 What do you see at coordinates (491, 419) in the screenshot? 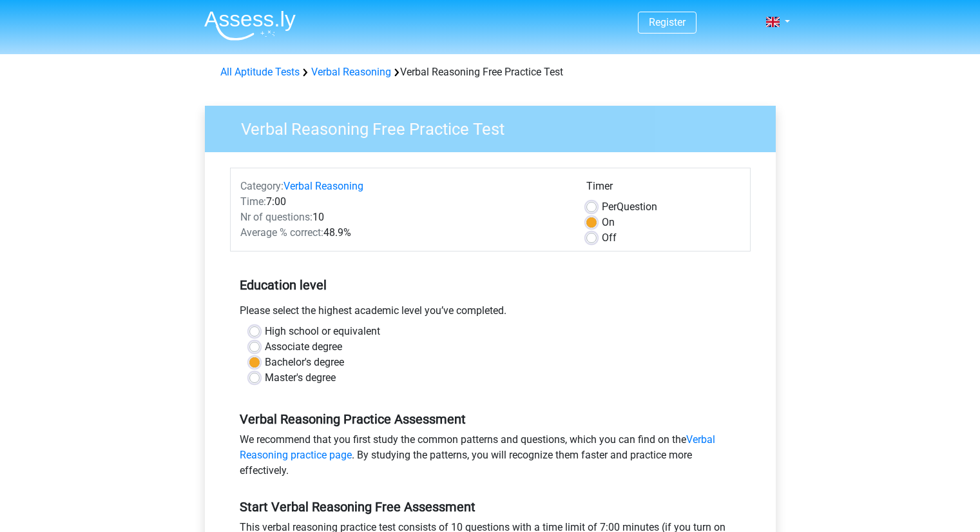
I see `h5: Verbal Reasoning Practice Assessment` at bounding box center [491, 419].